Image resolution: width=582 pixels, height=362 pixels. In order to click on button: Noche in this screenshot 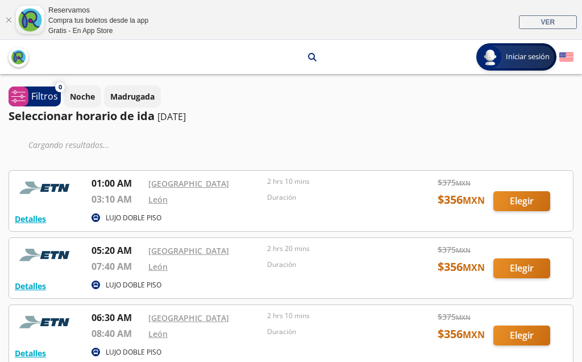, I will do `click(82, 96)`.